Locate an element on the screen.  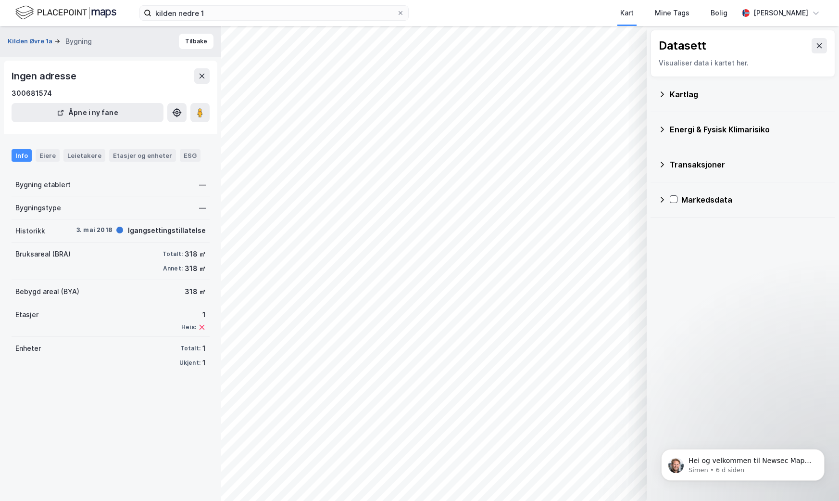
img: Profile image for Simen is located at coordinates (29, 37).